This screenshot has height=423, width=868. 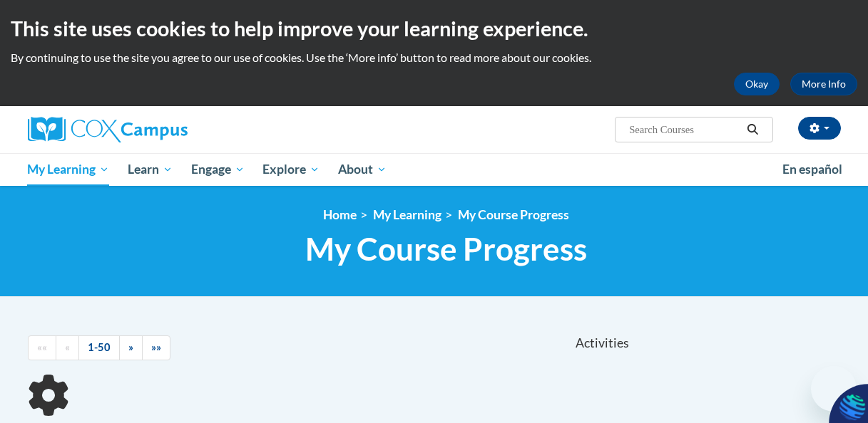 I want to click on button: Account Settings, so click(x=819, y=128).